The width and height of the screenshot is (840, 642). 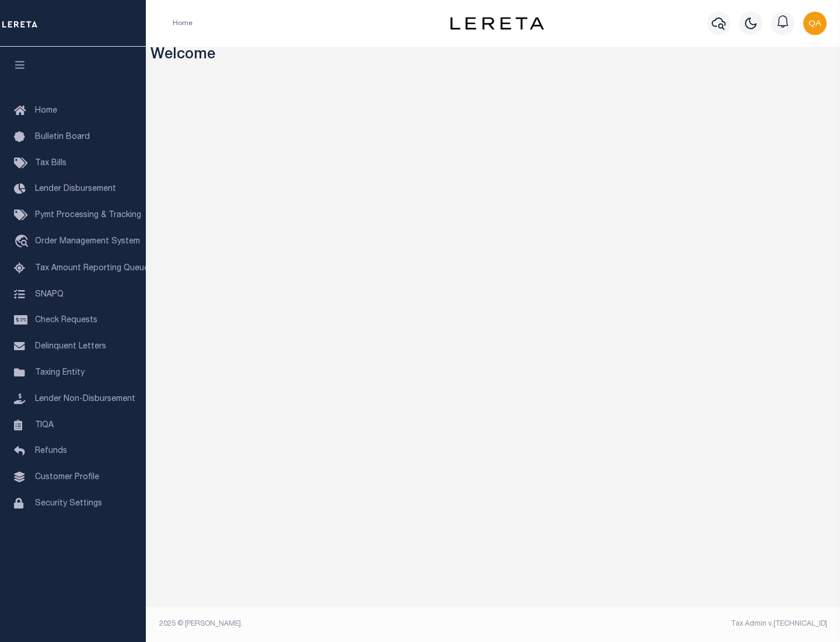 I want to click on span: Pymt Processing & Tracking, so click(x=88, y=215).